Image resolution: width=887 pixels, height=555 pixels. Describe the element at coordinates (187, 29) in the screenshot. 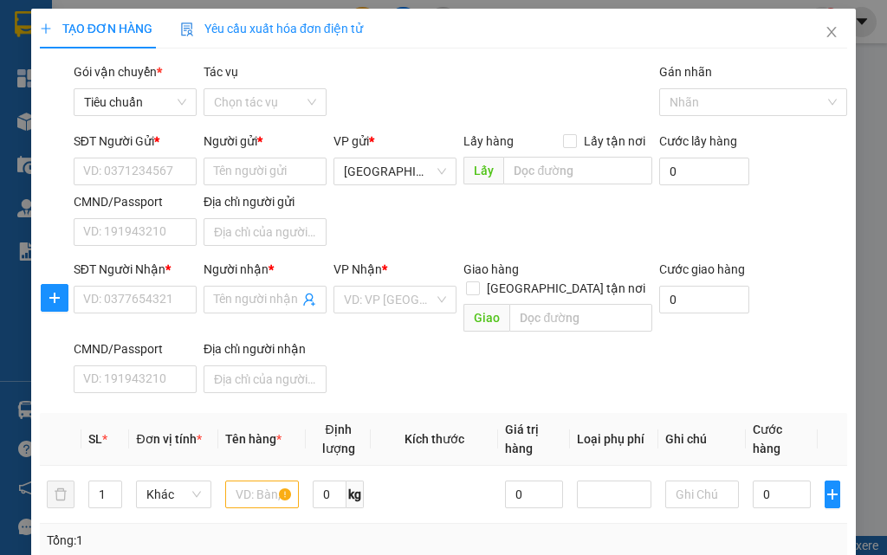

I see `img: icon` at that location.